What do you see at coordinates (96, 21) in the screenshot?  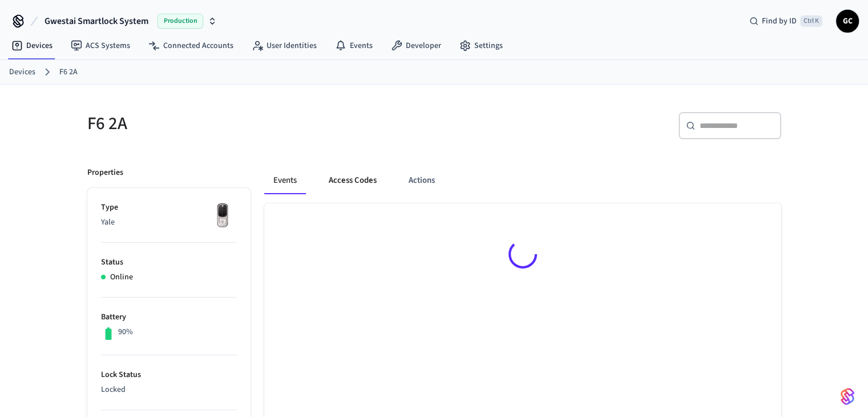 I see `span: Gwestai Smartlock System` at bounding box center [96, 21].